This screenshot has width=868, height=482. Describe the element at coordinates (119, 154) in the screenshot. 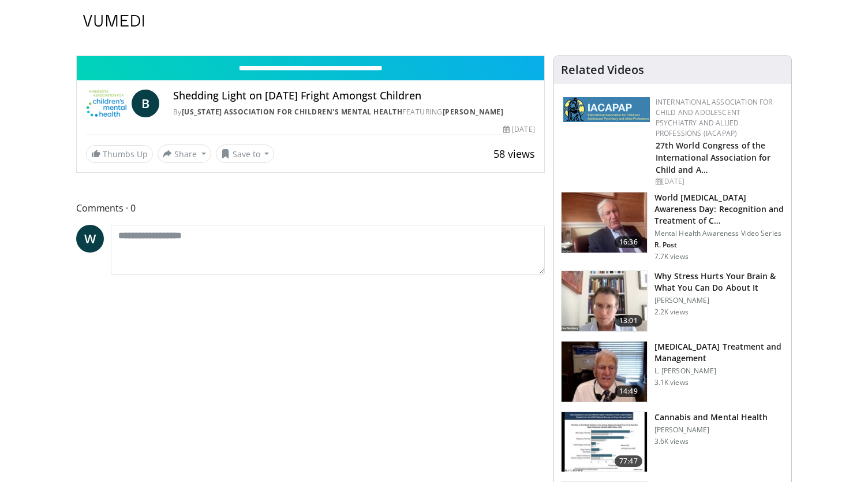

I see `a: Thumbs Up` at that location.